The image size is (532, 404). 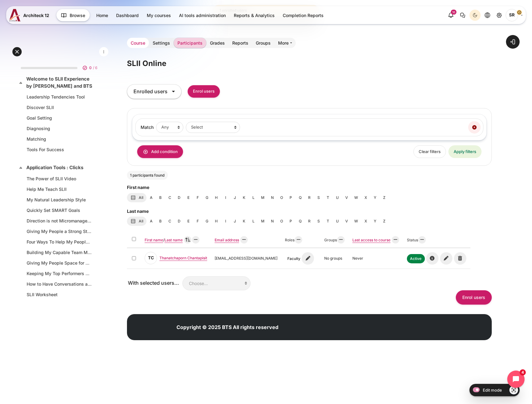 I want to click on a: AI tools administration, so click(x=202, y=15).